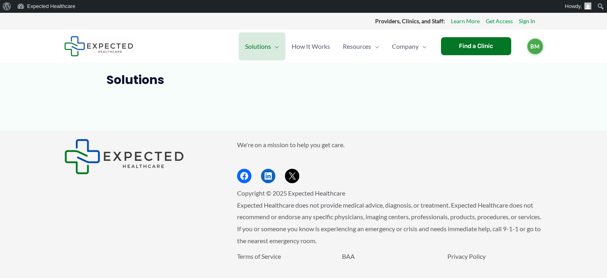  What do you see at coordinates (311, 46) in the screenshot?
I see `span: How It Works` at bounding box center [311, 46].